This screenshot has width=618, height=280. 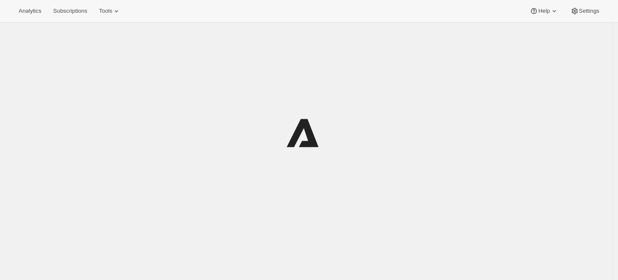 I want to click on span: Settings, so click(x=589, y=11).